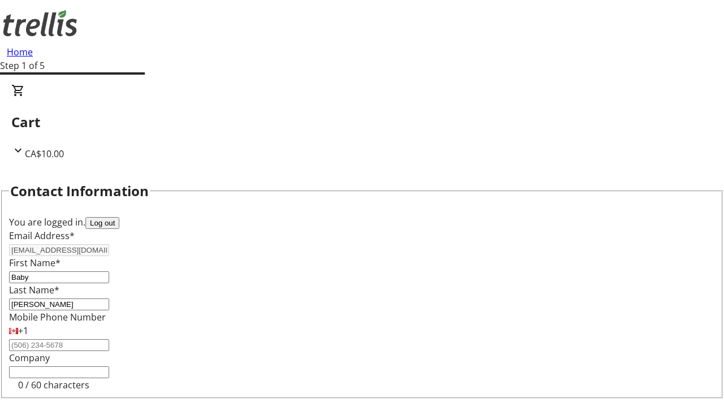  What do you see at coordinates (59, 345) in the screenshot?
I see `input: (506) 234-5678` at bounding box center [59, 345].